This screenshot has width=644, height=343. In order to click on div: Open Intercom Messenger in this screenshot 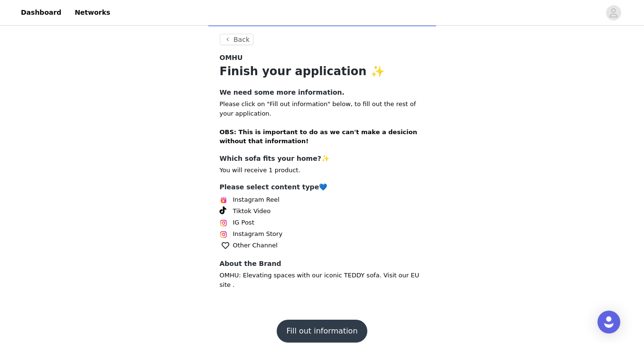, I will do `click(609, 322)`.